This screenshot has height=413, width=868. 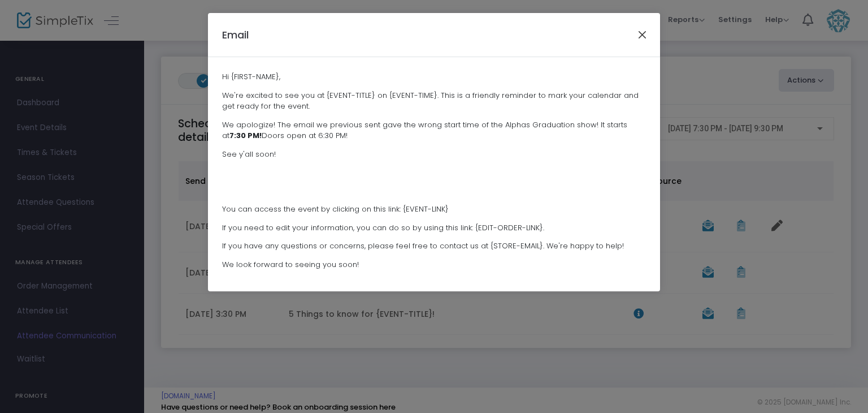 What do you see at coordinates (434, 246) in the screenshot?
I see `p: If you have any questions or concerns, please feel free to contact us at {STORE-EMAIL}. We're hap...` at bounding box center [434, 246].